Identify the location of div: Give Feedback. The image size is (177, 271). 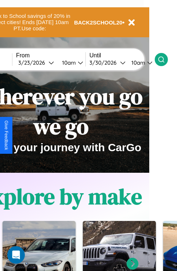
(6, 135).